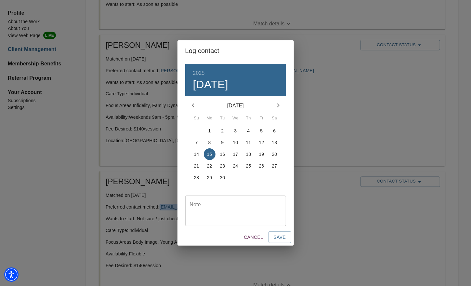  Describe the element at coordinates (249, 154) in the screenshot. I see `p: 18` at that location.